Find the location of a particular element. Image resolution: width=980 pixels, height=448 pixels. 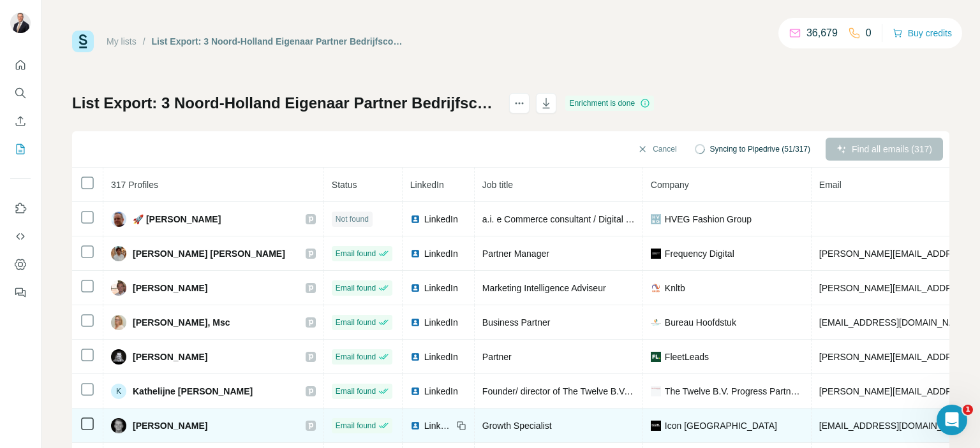

span: Bureau Hoofdstuk is located at coordinates (701, 322).